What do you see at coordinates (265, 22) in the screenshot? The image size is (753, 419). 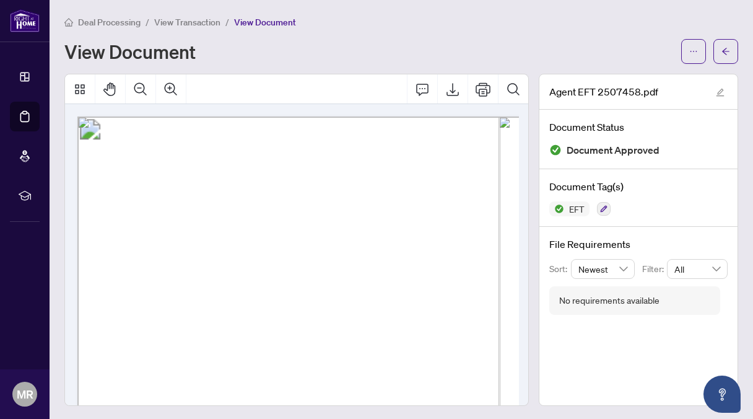 I see `span: View Document` at bounding box center [265, 22].